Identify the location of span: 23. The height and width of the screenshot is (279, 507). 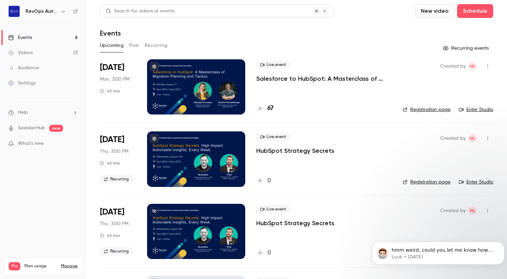
(66, 273).